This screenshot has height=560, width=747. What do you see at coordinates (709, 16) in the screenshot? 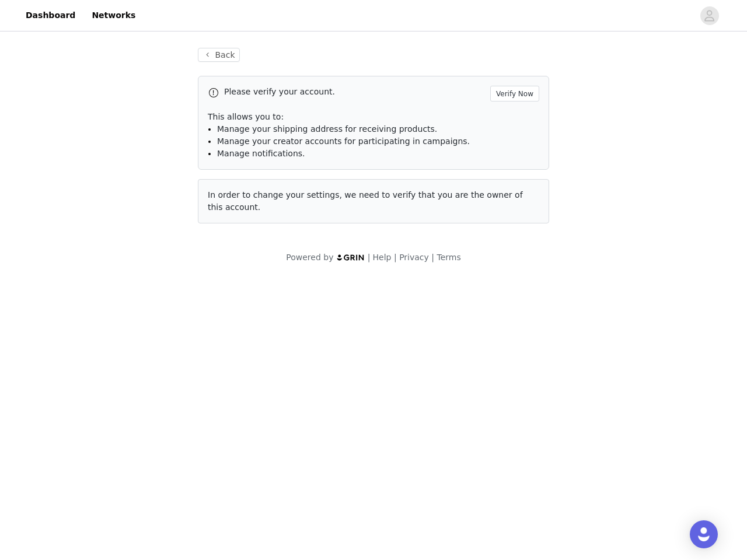
I see `div: avatar` at bounding box center [709, 16].